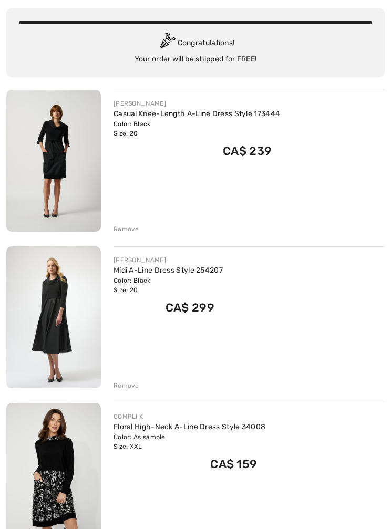 Image resolution: width=391 pixels, height=529 pixels. I want to click on div: Congratulations! Your order will be shipped for FREE!, so click(195, 48).